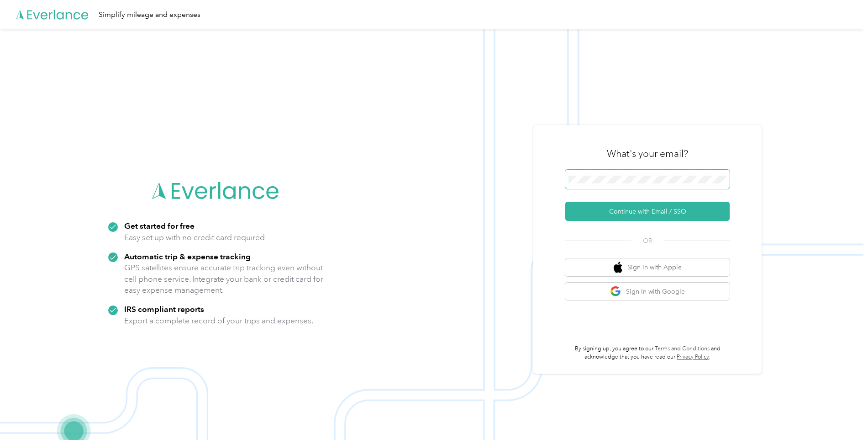 The height and width of the screenshot is (440, 868). What do you see at coordinates (149, 15) in the screenshot?
I see `div: Simplify mileage and expenses` at bounding box center [149, 15].